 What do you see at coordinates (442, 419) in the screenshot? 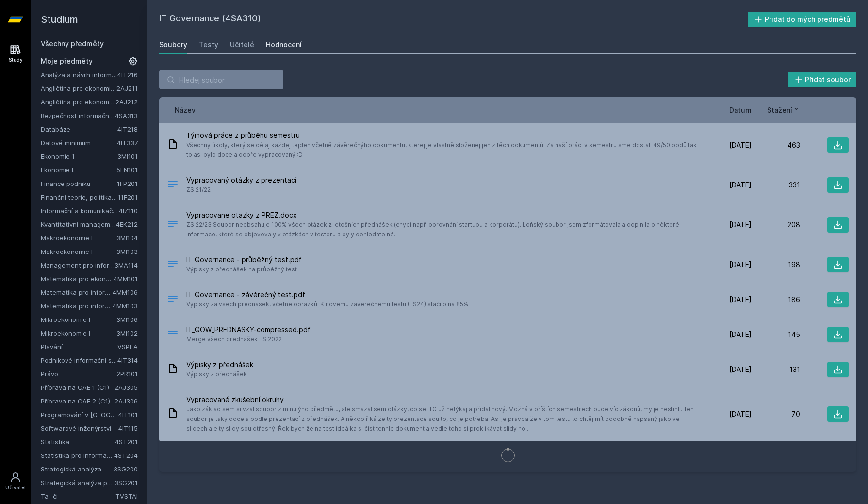
I see `span: Jako základ sem si vzal soubor z minulýho předmětu, ale smazal sem otázky, co se ITG už netýkaj a...` at bounding box center [442, 419].